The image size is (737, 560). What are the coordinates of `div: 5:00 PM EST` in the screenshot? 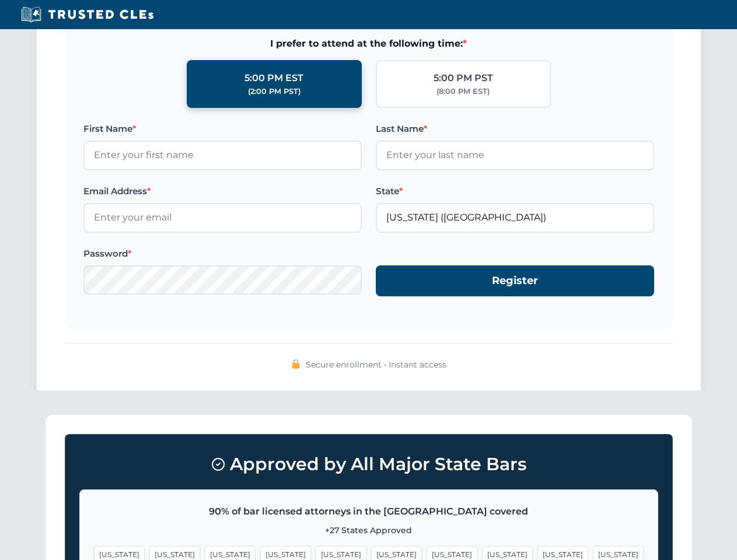 It's located at (273, 78).